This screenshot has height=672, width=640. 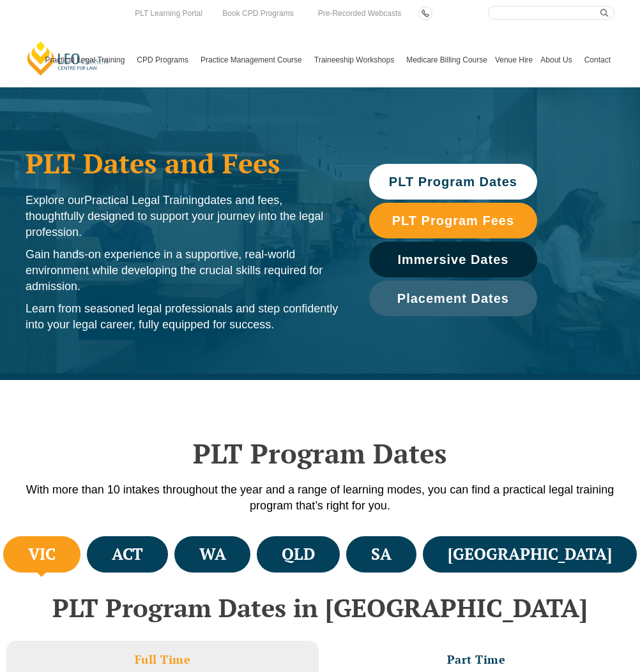 What do you see at coordinates (184, 317) in the screenshot?
I see `p: Learn from seasoned legal professionals and step confidently into your legal career, fully equipp...` at bounding box center [184, 317].